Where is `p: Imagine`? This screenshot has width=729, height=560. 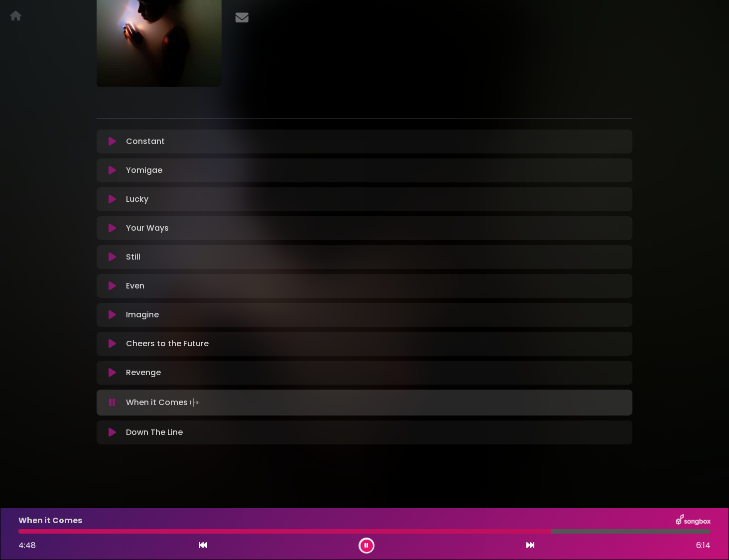
p: Imagine is located at coordinates (143, 315).